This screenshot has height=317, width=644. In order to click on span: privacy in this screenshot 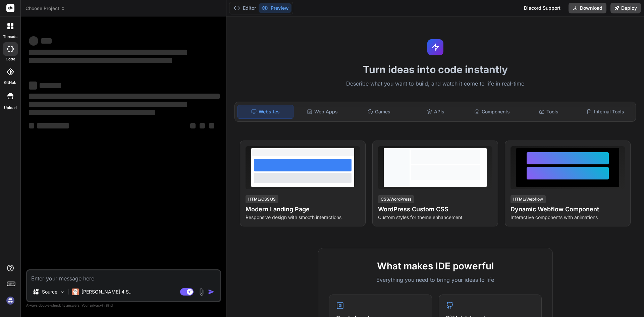, I will do `click(96, 306)`.